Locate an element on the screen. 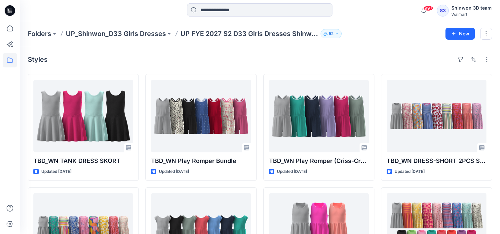 This screenshot has width=500, height=234. a: UP_Shinwon_D33 Girls Dresses is located at coordinates (116, 34).